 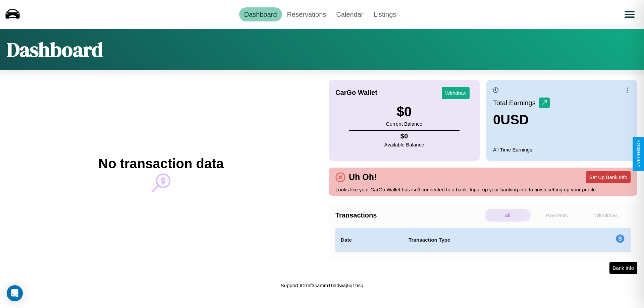 I want to click on a: Reservations, so click(x=307, y=14).